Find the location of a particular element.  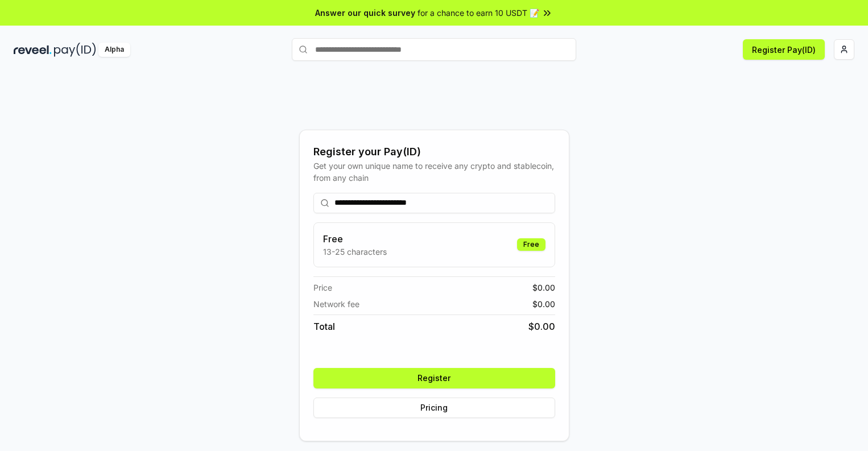

span: Total is located at coordinates (324, 327).